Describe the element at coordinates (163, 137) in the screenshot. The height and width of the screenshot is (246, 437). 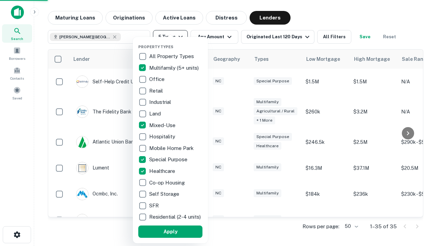
I see `p: Hospitality` at that location.